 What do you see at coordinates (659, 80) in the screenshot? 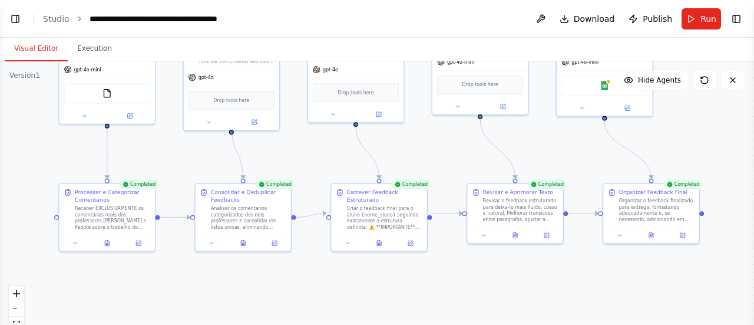
I see `span: Hide Agents` at bounding box center [659, 80].